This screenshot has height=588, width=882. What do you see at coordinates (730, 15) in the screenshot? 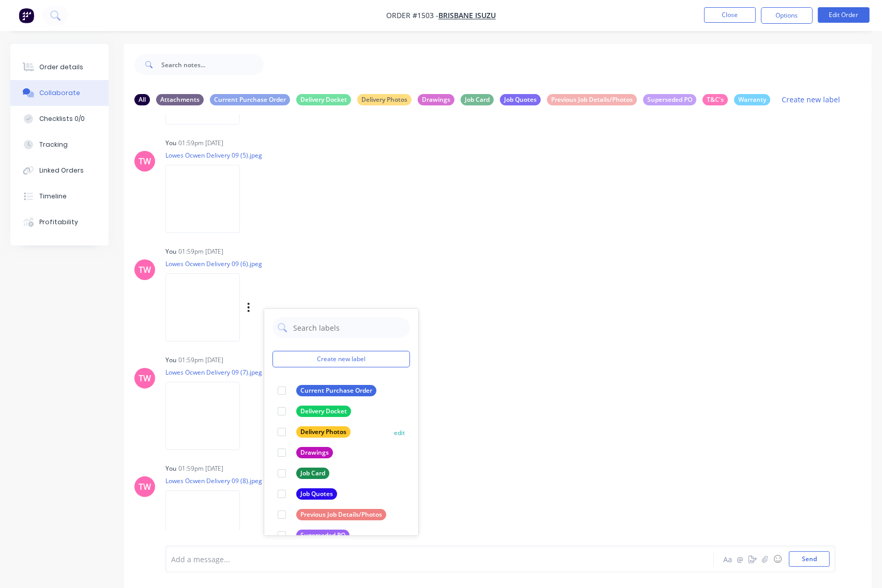
I see `button: Close` at bounding box center [730, 15].